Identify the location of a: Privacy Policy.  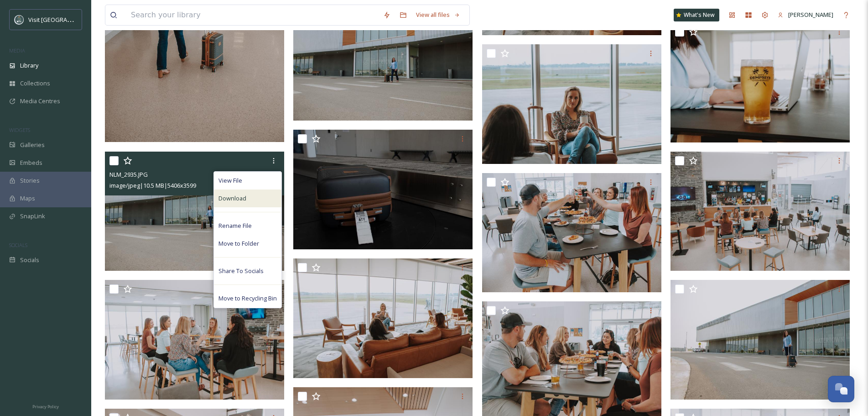
(46, 405).